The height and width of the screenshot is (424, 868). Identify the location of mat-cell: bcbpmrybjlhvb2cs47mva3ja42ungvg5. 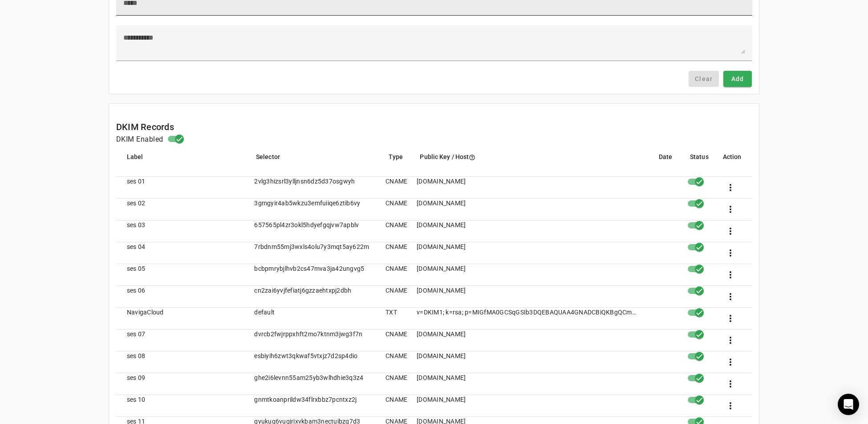
(313, 275).